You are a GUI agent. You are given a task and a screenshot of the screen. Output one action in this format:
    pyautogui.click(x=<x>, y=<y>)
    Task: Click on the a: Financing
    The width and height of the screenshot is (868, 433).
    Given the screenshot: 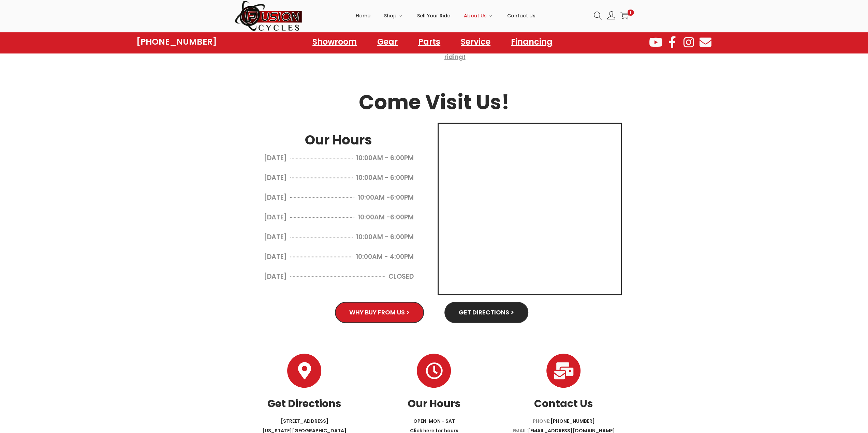 What is the action you would take?
    pyautogui.click(x=532, y=42)
    